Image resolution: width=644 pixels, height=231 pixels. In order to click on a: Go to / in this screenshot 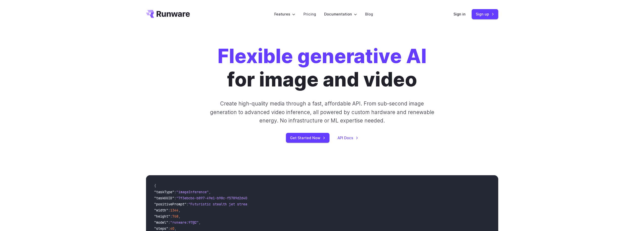, I will do `click(168, 14)`.